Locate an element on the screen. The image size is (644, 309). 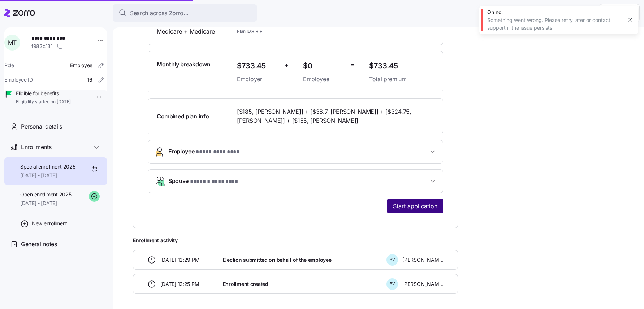
span: General notes is located at coordinates (39, 244).